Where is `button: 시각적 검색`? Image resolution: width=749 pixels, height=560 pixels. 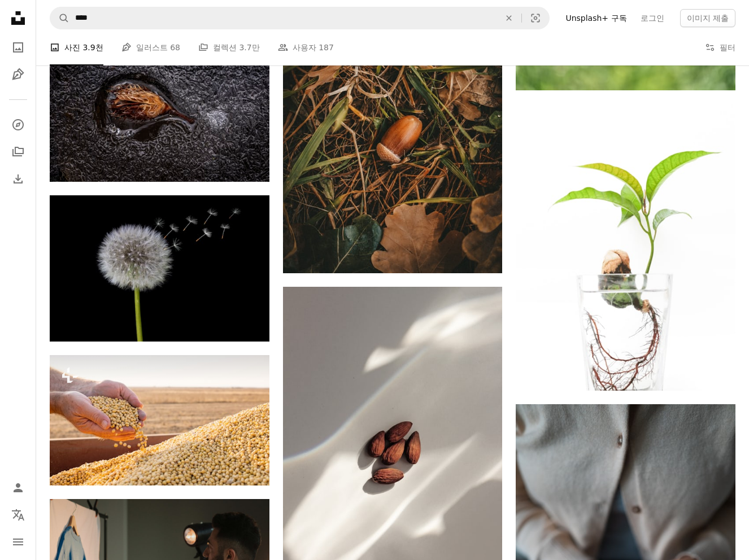 button: 시각적 검색 is located at coordinates (536, 18).